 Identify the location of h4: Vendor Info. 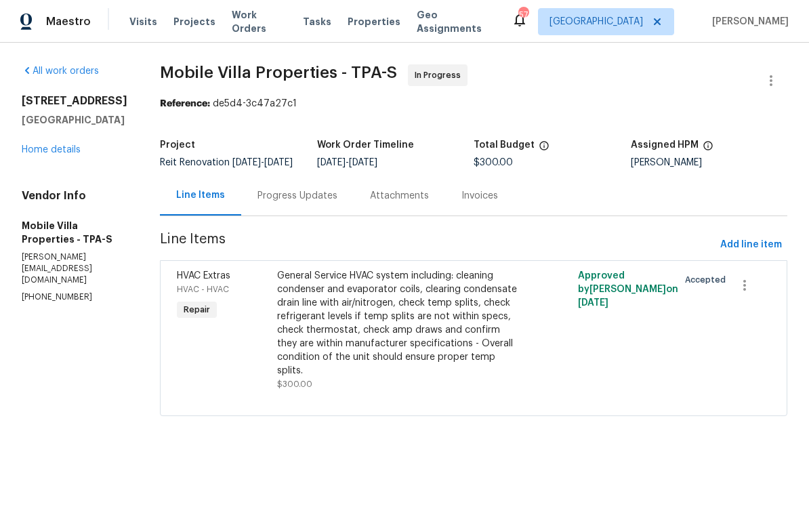
(74, 196).